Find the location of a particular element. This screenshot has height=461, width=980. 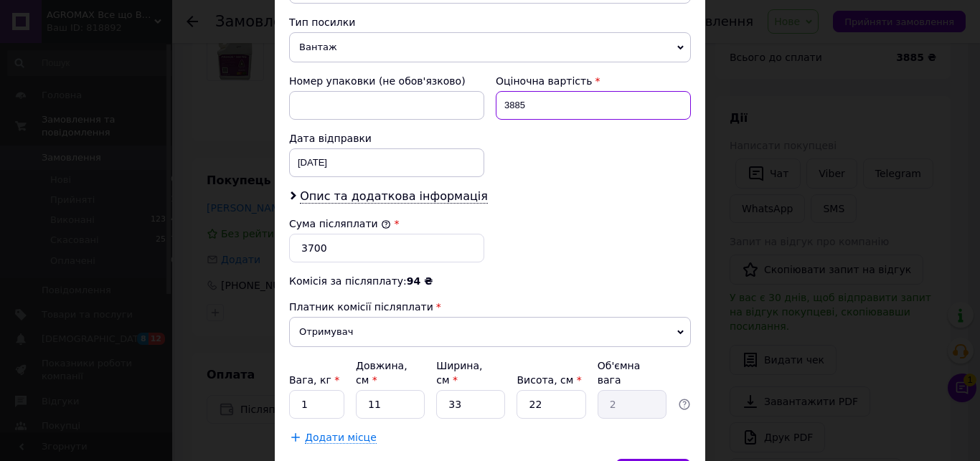

div: Номер упаковки (не обов'язково) is located at coordinates (386, 81).